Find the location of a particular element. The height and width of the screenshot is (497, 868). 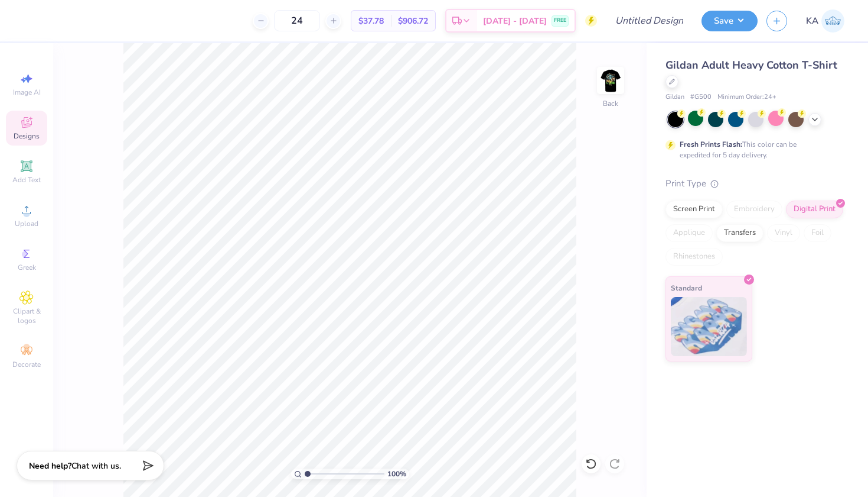

img: Kristen Afacan is located at coordinates (833, 21).